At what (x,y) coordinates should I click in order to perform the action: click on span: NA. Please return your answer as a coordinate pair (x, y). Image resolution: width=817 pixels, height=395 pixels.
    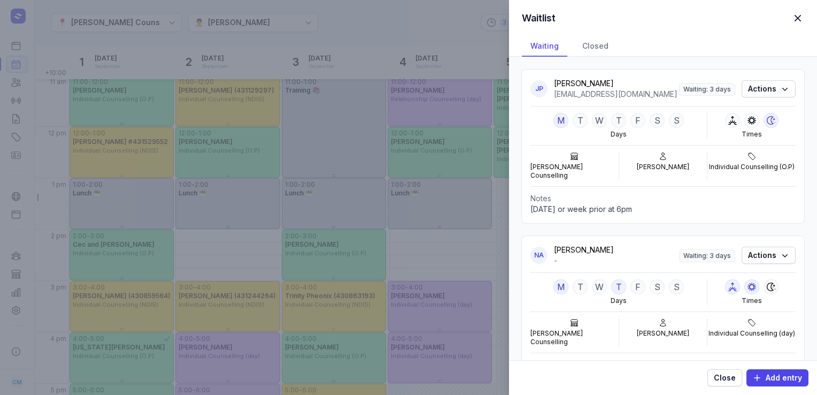
    Looking at the image, I should click on (539, 255).